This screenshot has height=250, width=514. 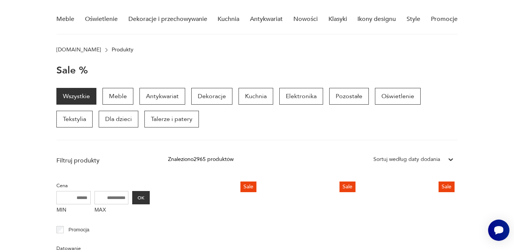 I want to click on div: Sortuj według daty dodania, so click(x=406, y=160).